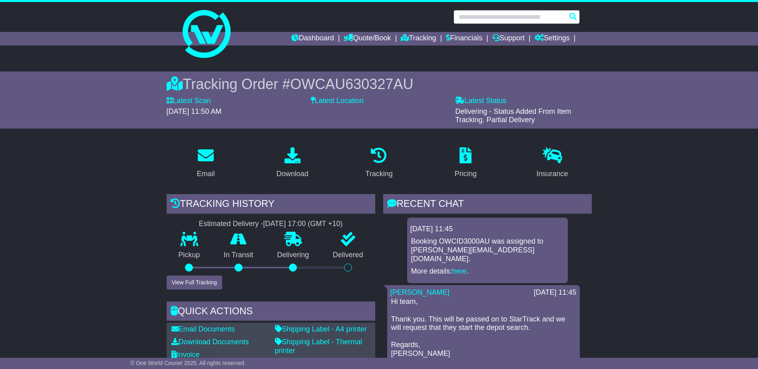 This screenshot has height=369, width=758. What do you see at coordinates (189, 101) in the screenshot?
I see `label: Latest Scan` at bounding box center [189, 101].